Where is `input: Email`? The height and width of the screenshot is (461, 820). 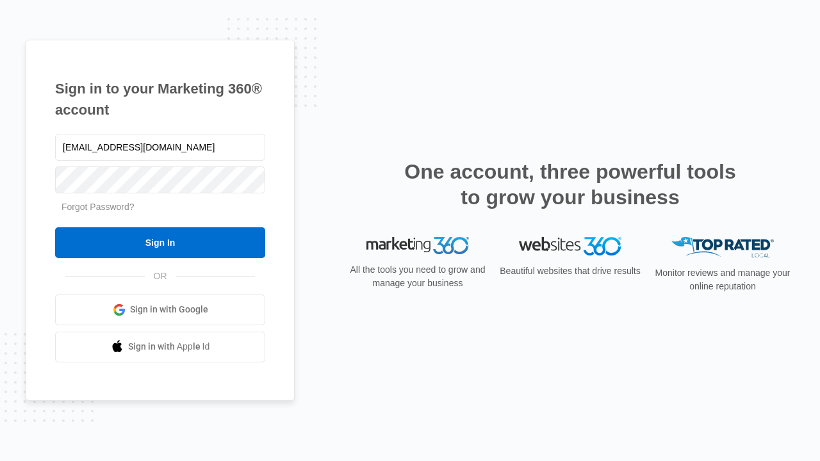
input: Email is located at coordinates (160, 147).